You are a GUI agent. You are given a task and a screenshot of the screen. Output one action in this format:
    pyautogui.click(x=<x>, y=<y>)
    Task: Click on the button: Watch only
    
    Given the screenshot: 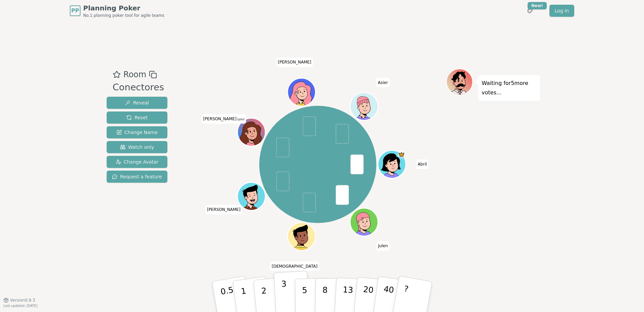 What is the action you would take?
    pyautogui.click(x=137, y=147)
    